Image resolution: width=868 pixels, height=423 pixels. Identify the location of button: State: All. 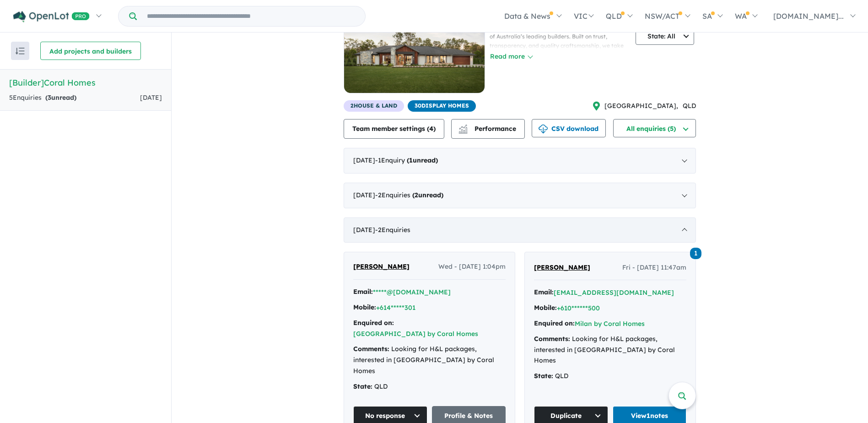
(665, 36).